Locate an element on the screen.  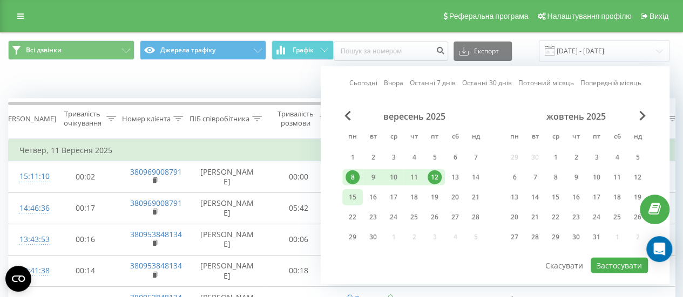
div: 31 is located at coordinates (596, 237).